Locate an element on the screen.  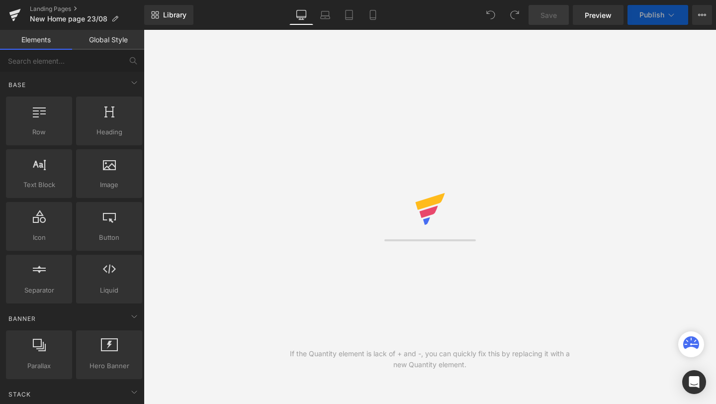
button: More is located at coordinates (702, 15).